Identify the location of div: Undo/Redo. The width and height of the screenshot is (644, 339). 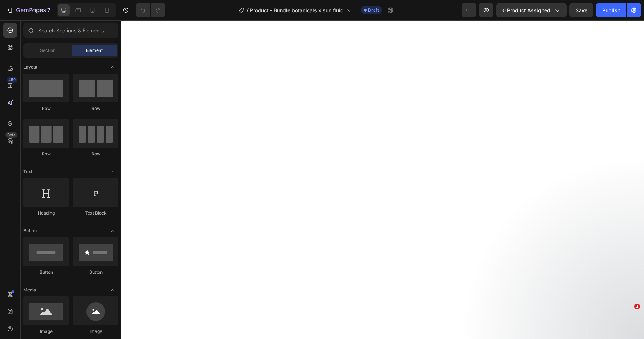
(150, 10).